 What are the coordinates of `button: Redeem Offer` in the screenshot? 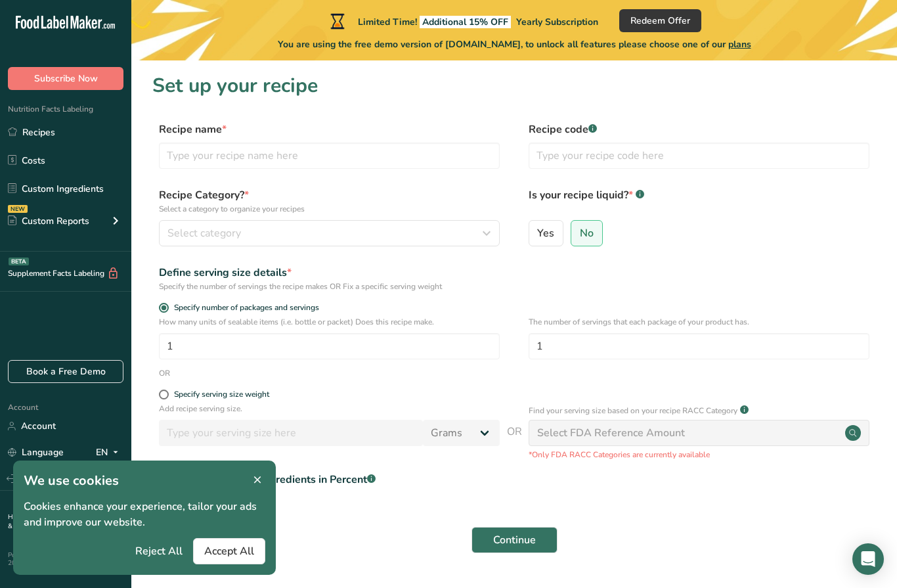 It's located at (660, 21).